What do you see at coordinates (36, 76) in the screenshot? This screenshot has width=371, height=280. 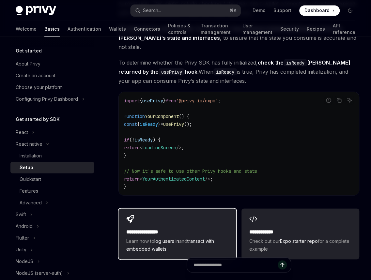 I see `div: Create an account` at bounding box center [36, 76].